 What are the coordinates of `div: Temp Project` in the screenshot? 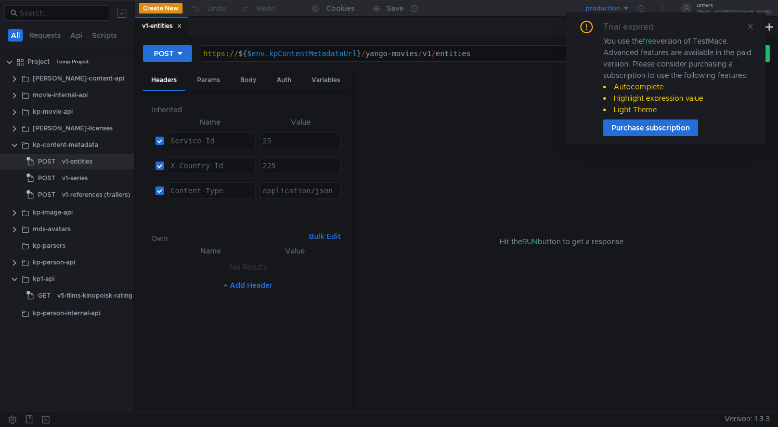 It's located at (72, 62).